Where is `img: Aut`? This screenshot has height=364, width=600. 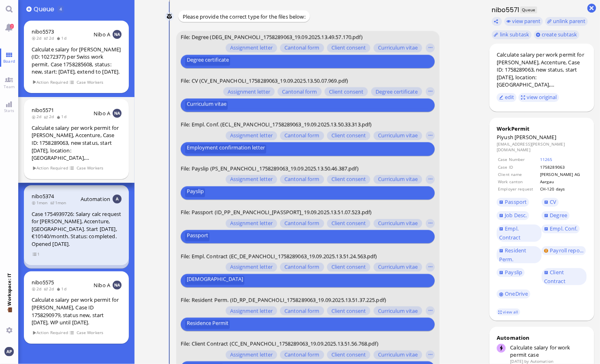
img: Aut is located at coordinates (117, 199).